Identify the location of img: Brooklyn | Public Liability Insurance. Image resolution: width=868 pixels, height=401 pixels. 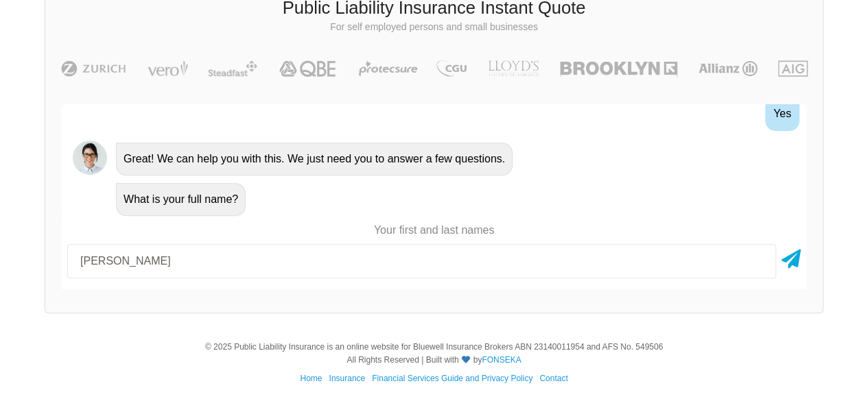
(618, 69).